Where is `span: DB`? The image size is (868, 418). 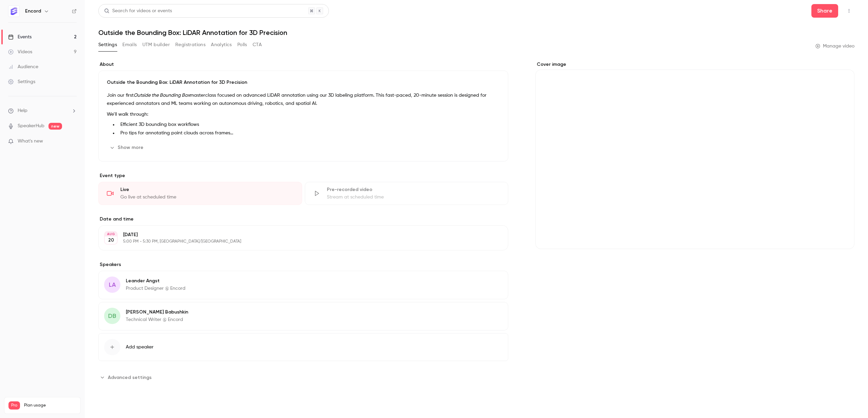
span: DB is located at coordinates (112, 316).